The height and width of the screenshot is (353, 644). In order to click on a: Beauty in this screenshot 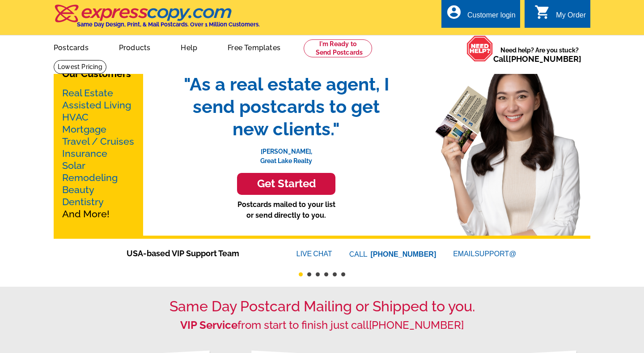, I will do `click(79, 189)`.